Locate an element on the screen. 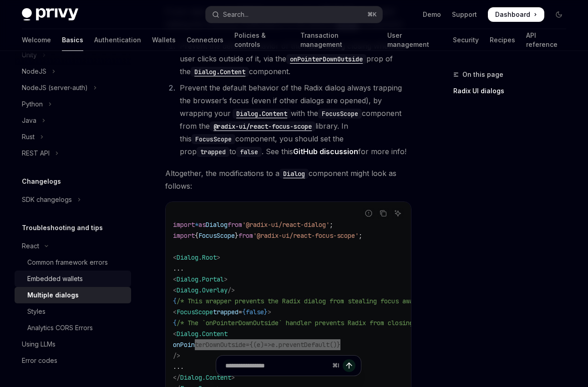 The height and width of the screenshot is (387, 588). span: preventDefault is located at coordinates (304, 345).